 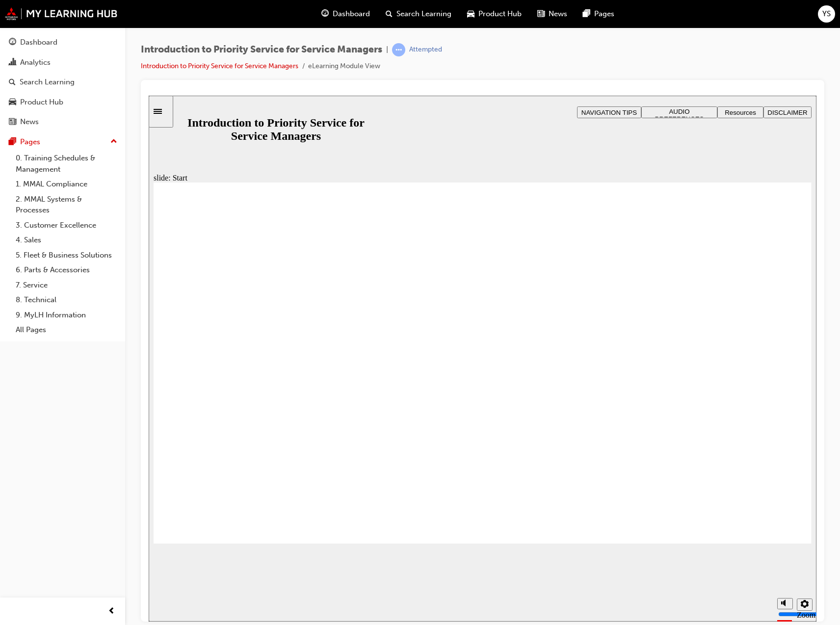 I want to click on li: eLearning Module View, so click(x=344, y=66).